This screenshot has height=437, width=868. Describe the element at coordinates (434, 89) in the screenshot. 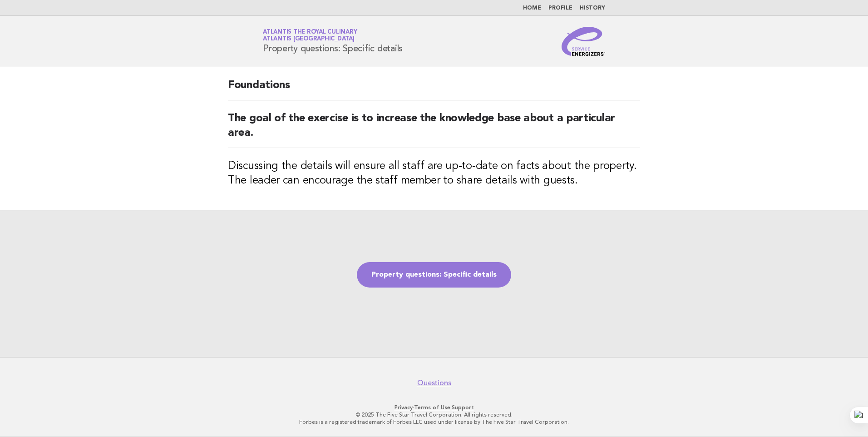

I see `h2: Foundations` at that location.